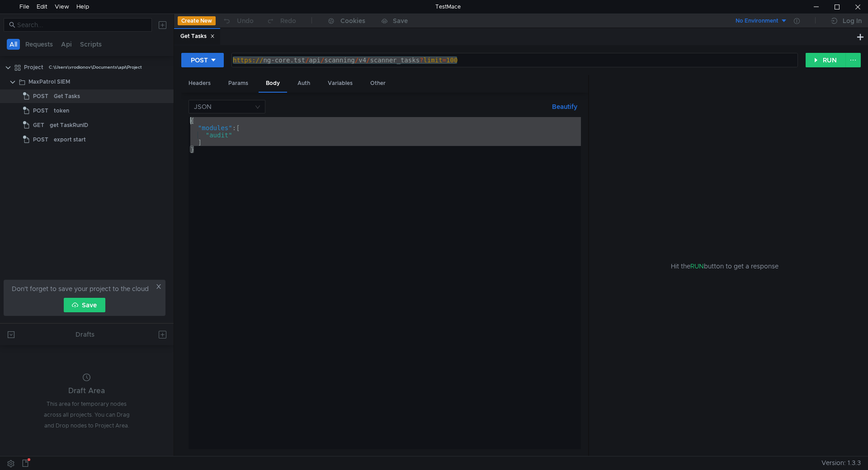 The width and height of the screenshot is (868, 470). What do you see at coordinates (757, 21) in the screenshot?
I see `div: No Environment` at bounding box center [757, 21].